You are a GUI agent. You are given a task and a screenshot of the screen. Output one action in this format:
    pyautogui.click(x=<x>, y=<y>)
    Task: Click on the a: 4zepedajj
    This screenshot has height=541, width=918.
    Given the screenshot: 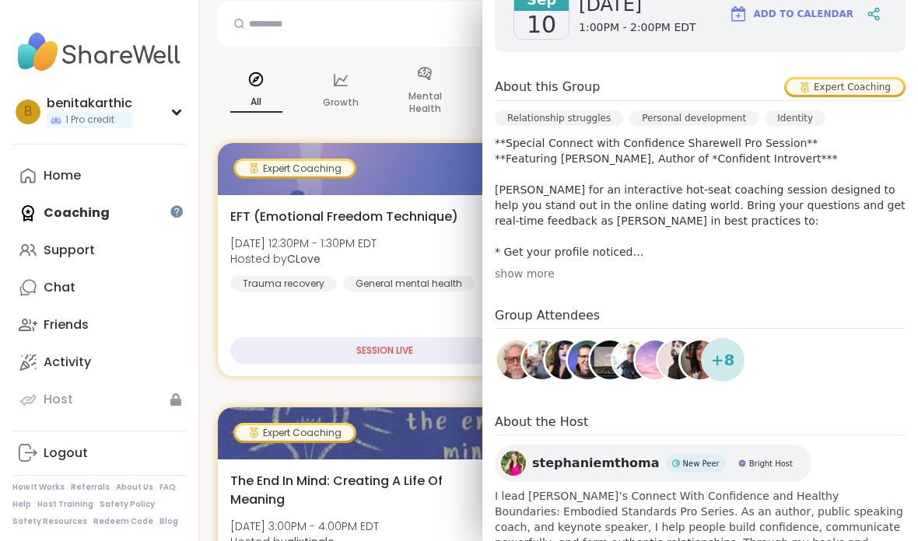 What is the action you would take?
    pyautogui.click(x=632, y=360)
    